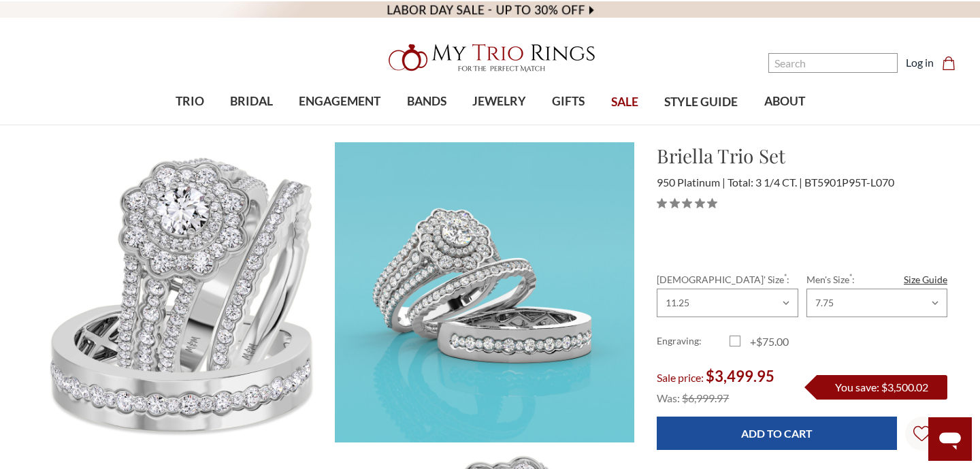 The image size is (980, 469). I want to click on input: Add to Cart, so click(777, 432).